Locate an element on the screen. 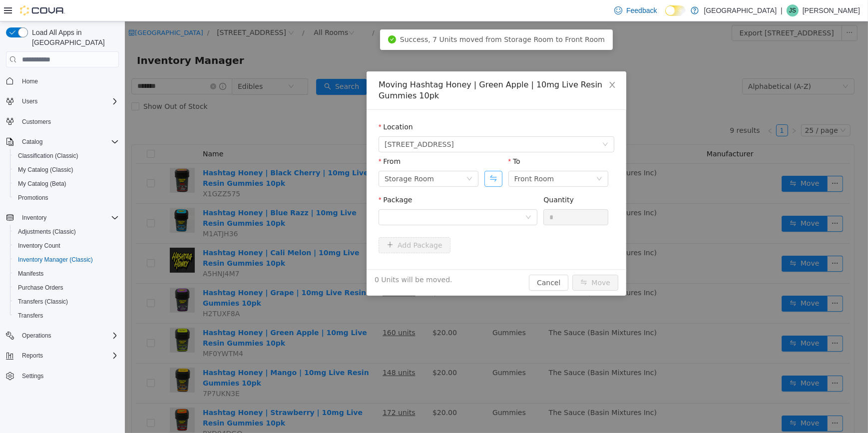 This screenshot has width=868, height=433. span: Manifests is located at coordinates (67, 274).